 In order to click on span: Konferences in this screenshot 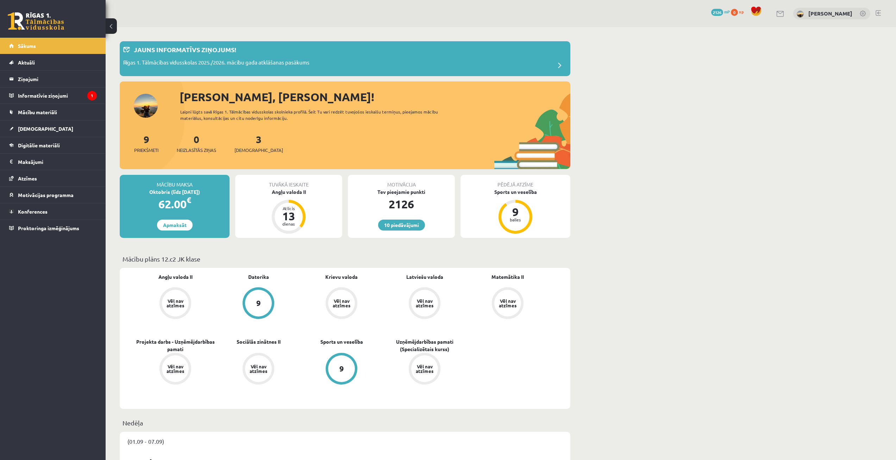, I will do `click(33, 211)`.